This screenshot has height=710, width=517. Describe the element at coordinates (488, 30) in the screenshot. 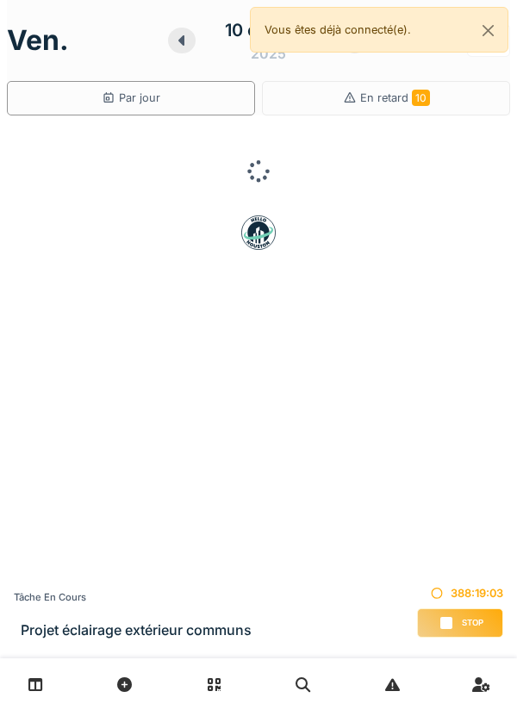

I see `button: Close` at that location.